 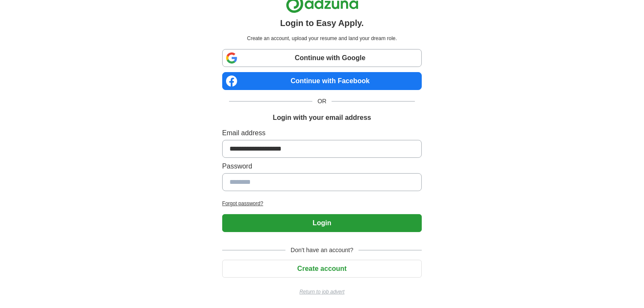 I want to click on p: Create an account, upload your resume and land your dream role., so click(x=322, y=38).